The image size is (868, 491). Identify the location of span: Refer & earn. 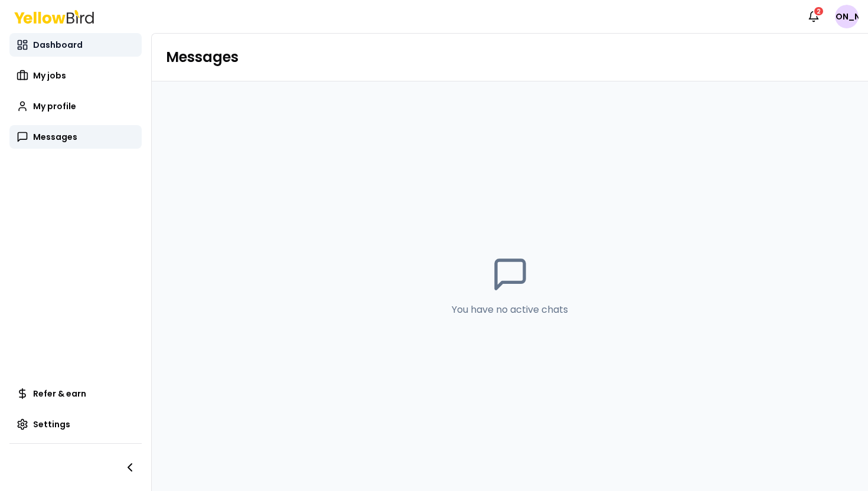
(60, 394).